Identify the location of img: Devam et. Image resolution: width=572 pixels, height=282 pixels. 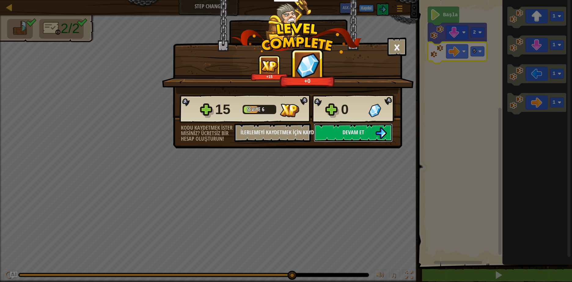
(381, 133).